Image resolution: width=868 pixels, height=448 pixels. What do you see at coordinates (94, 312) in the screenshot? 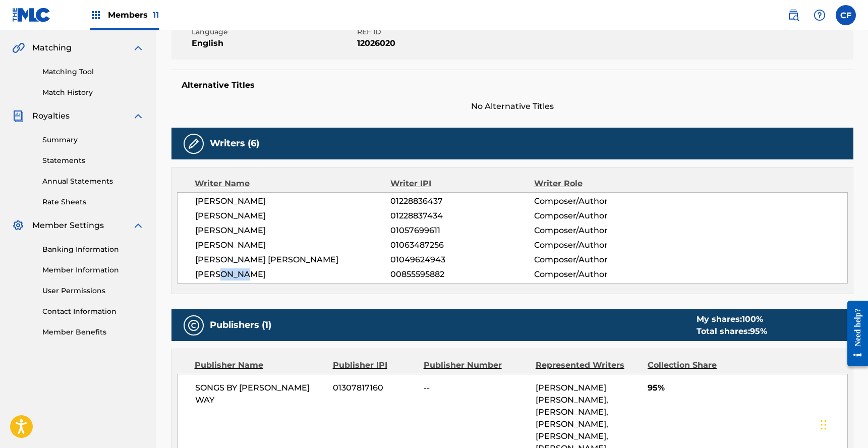
I see `a: Contact Information` at bounding box center [94, 312].